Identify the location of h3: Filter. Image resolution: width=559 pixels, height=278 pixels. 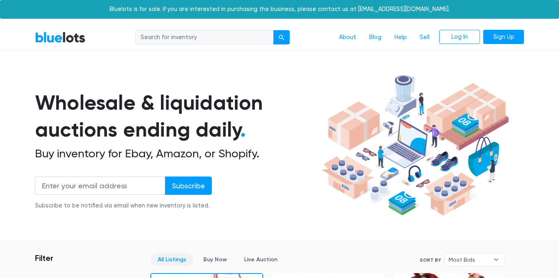
(44, 258).